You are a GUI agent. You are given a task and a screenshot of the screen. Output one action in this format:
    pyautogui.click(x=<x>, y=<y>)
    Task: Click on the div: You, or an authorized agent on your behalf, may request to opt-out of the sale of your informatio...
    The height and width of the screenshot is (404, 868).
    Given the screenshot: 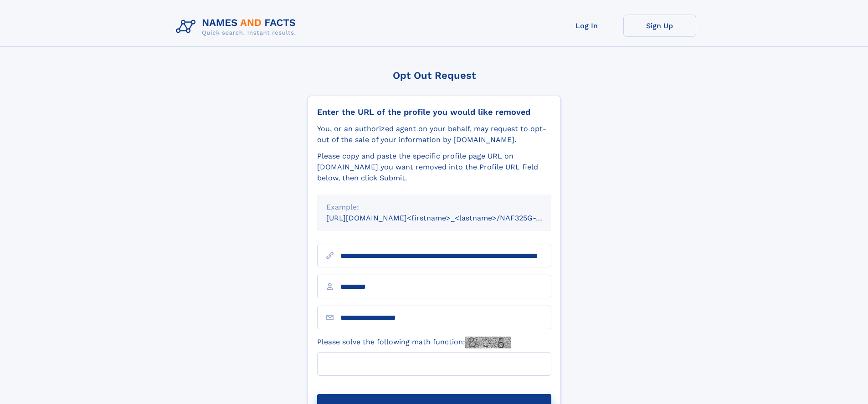 What is the action you would take?
    pyautogui.click(x=434, y=134)
    